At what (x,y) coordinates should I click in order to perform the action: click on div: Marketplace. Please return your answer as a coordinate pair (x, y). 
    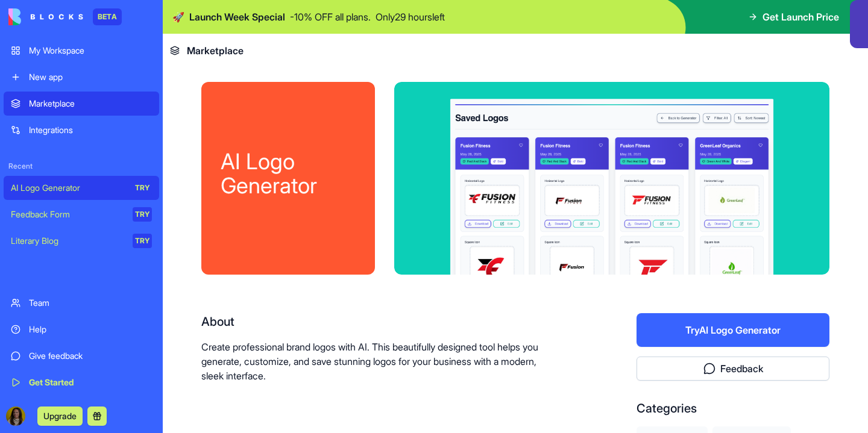
    Looking at the image, I should click on (90, 104).